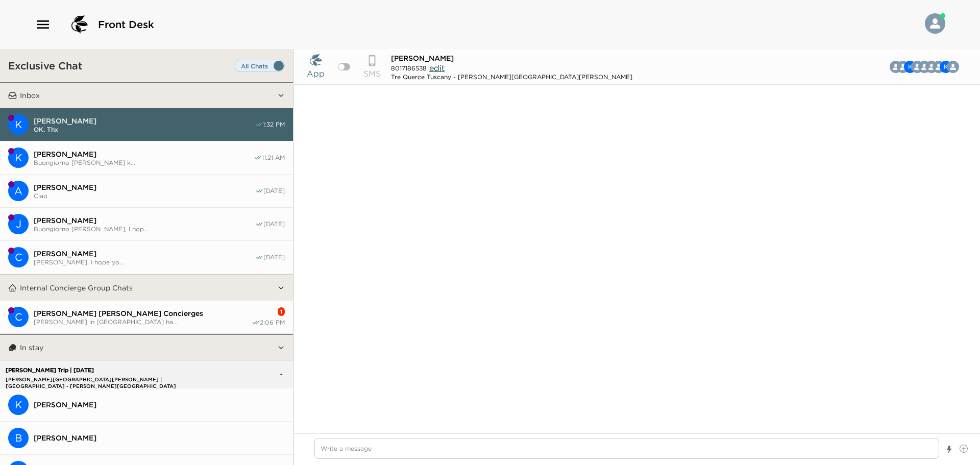  What do you see at coordinates (19, 191) in the screenshot?
I see `div: A` at bounding box center [19, 191].